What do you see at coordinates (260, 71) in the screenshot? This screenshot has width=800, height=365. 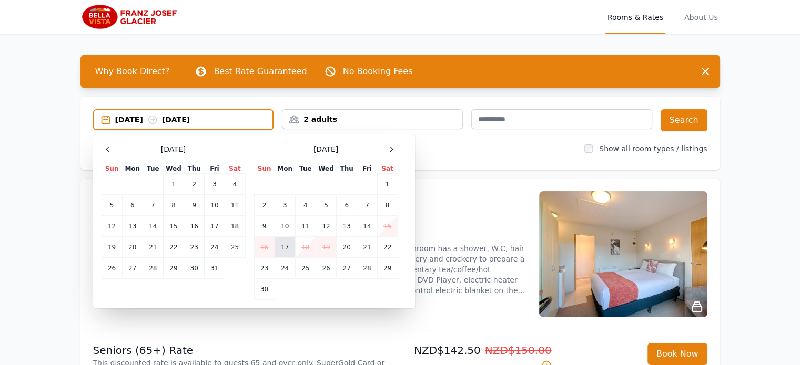 I see `p: Best Rate Guaranteed` at bounding box center [260, 71].